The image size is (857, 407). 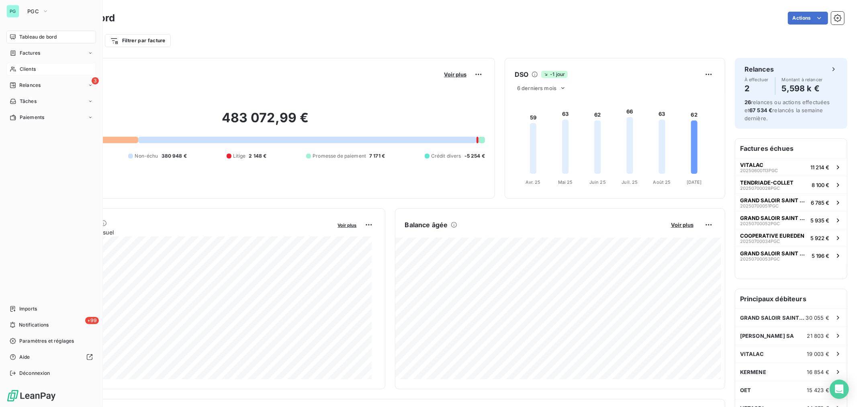 I want to click on span: 15 423 €, so click(x=818, y=390).